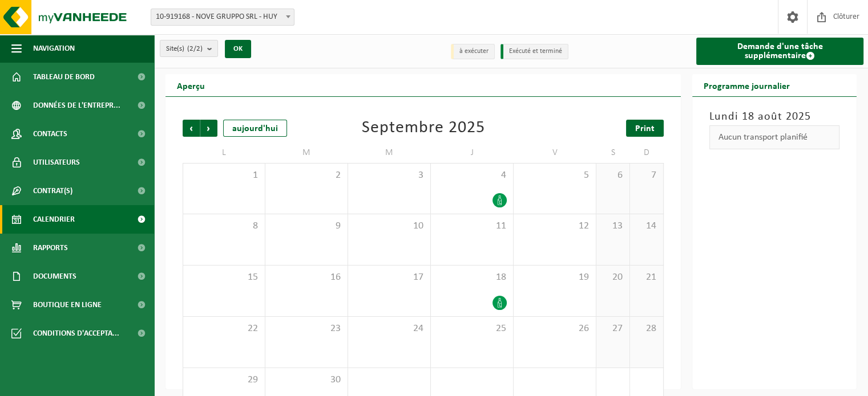 This screenshot has height=396, width=868. What do you see at coordinates (472, 227) in the screenshot?
I see `span: 11` at bounding box center [472, 227].